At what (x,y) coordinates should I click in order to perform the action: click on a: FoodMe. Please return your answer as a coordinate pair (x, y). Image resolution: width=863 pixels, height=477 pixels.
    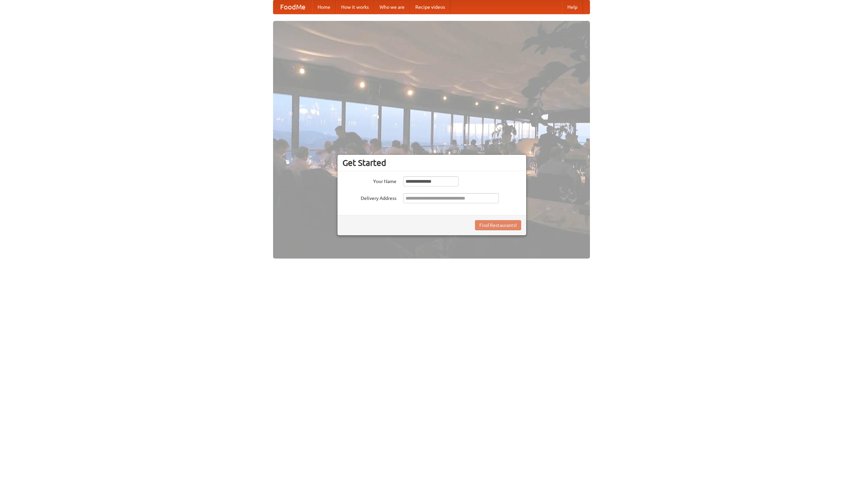
    Looking at the image, I should click on (292, 7).